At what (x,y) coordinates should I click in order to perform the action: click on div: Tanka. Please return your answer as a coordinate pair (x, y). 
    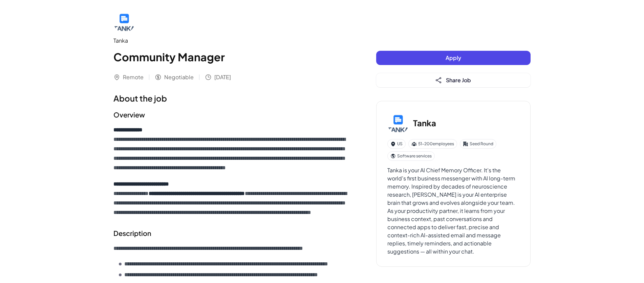
    Looking at the image, I should click on (231, 41).